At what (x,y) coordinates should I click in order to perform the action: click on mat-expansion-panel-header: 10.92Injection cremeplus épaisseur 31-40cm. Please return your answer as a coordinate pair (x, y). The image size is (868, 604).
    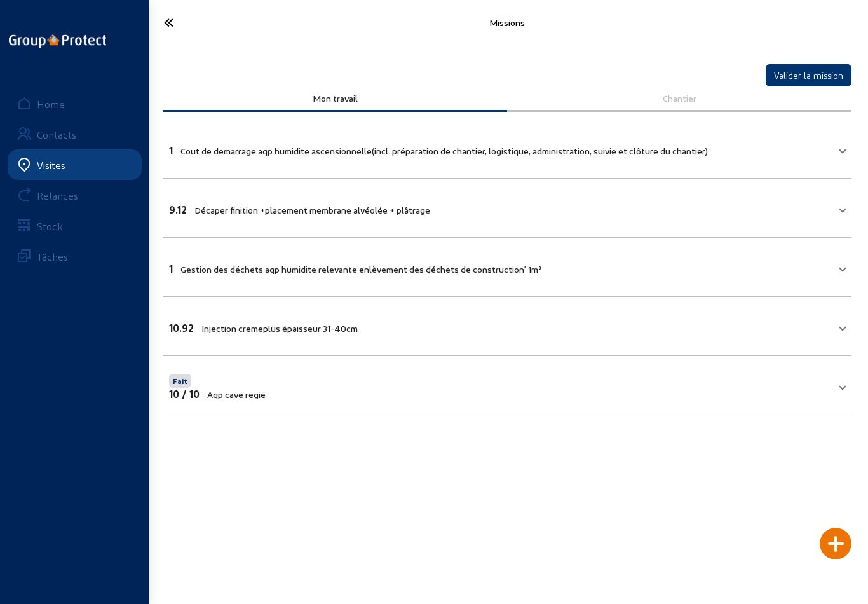
    Looking at the image, I should click on (507, 326).